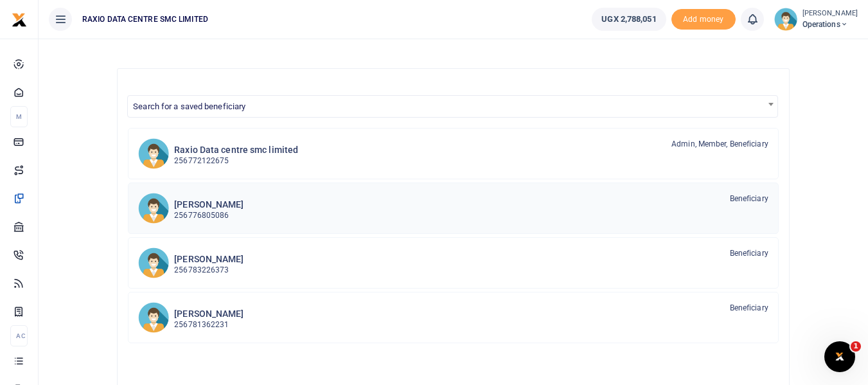 This screenshot has width=868, height=385. What do you see at coordinates (19, 336) in the screenshot?
I see `li: Ac` at bounding box center [19, 336].